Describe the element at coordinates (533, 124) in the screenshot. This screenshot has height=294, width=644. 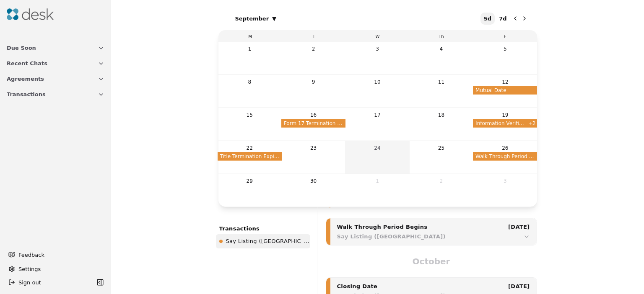
I see `button: +2` at that location.